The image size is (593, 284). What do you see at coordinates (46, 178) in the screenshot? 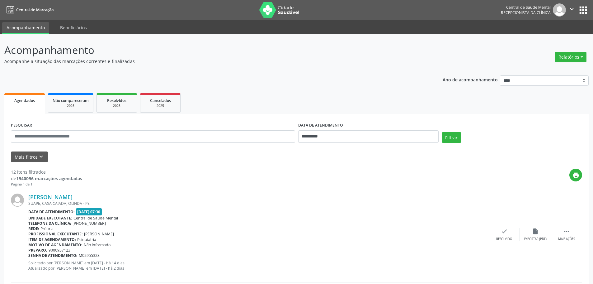
I see `div: de` at bounding box center [46, 178].